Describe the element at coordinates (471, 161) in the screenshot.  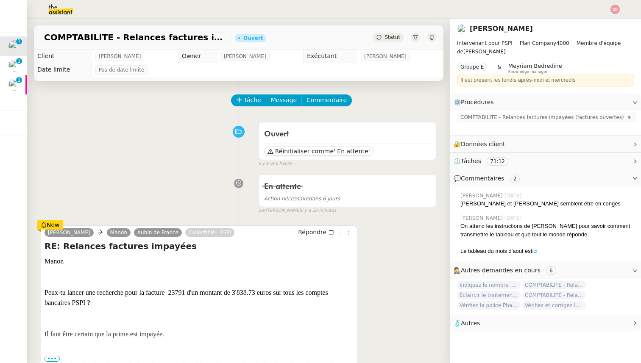
I see `span: Tâches` at that location.